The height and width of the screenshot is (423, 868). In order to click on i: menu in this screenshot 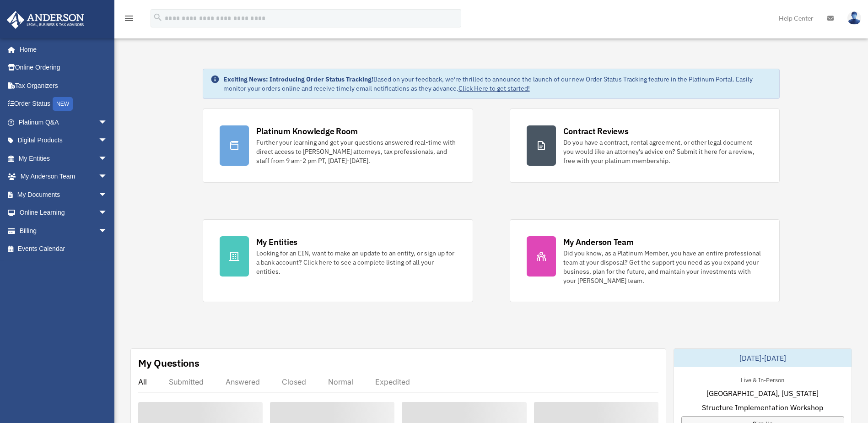, I will do `click(129, 18)`.